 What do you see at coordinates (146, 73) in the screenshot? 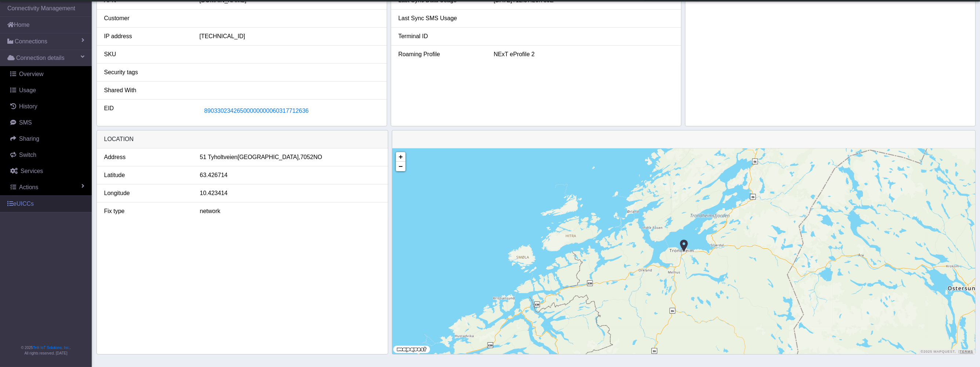
I see `div: Security tags` at bounding box center [146, 73].